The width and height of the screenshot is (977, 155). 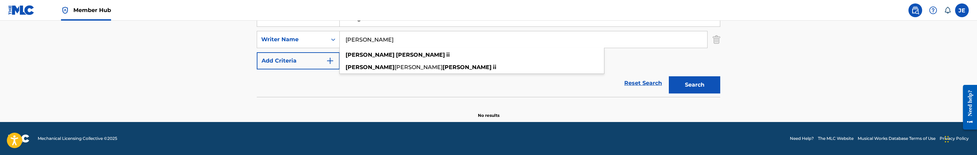 I want to click on img: logo, so click(x=19, y=138).